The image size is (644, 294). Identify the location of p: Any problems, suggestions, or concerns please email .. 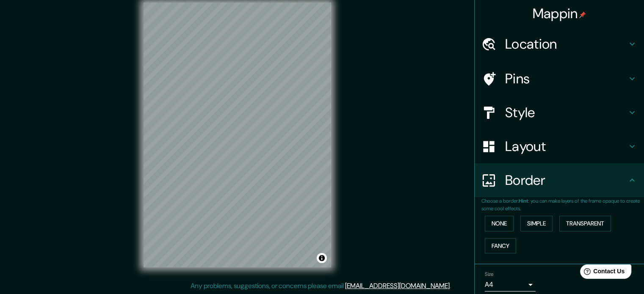
(321, 286).